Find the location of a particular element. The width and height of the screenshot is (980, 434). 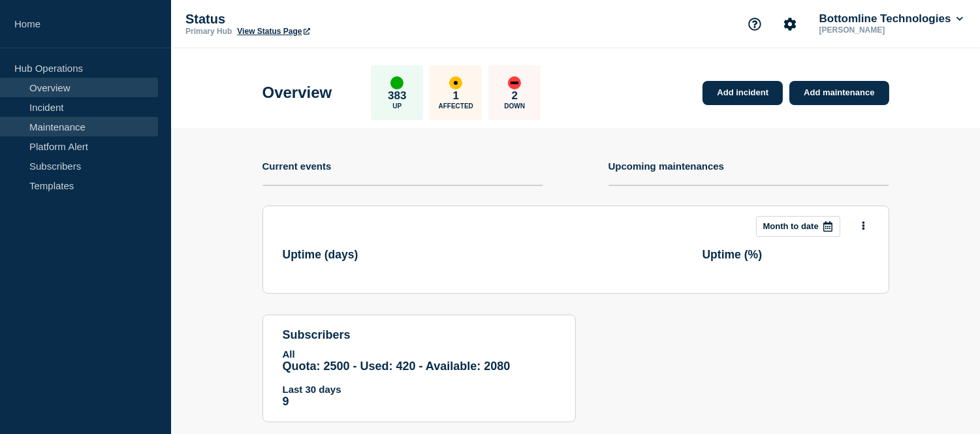

p: Last 30 days is located at coordinates (419, 389).